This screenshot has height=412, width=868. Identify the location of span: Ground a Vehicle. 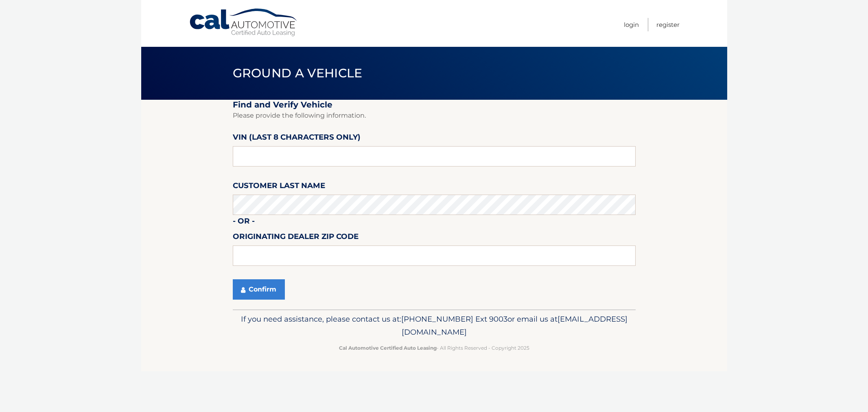
(297, 73).